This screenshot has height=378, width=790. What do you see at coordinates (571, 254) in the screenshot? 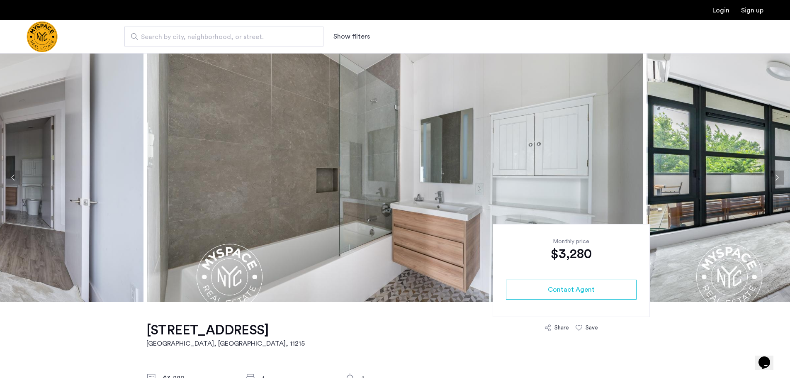
I see `div: $3,280` at bounding box center [571, 254].